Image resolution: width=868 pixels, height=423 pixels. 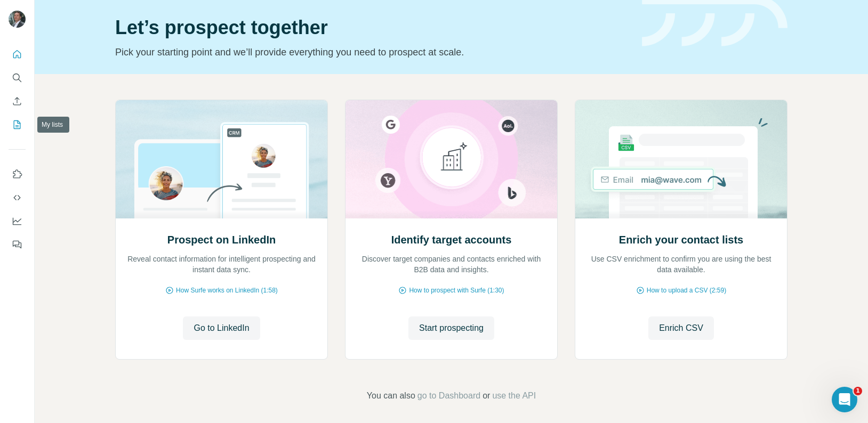 What do you see at coordinates (449, 396) in the screenshot?
I see `button: go to Dashboard` at bounding box center [449, 396].